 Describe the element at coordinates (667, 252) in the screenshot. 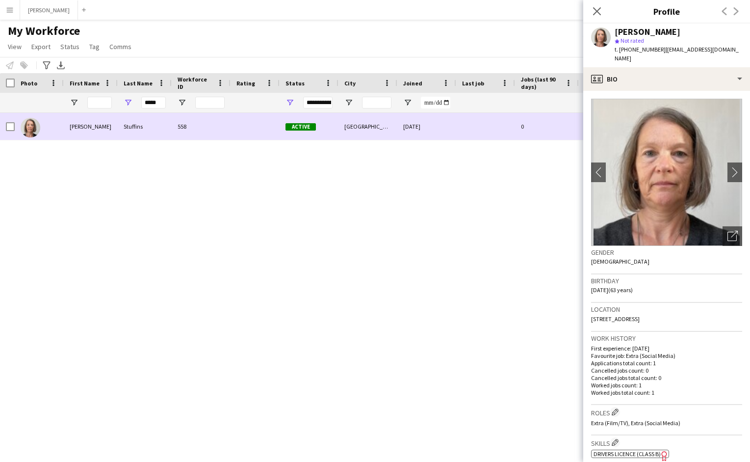

I see `h3: Gender` at that location.